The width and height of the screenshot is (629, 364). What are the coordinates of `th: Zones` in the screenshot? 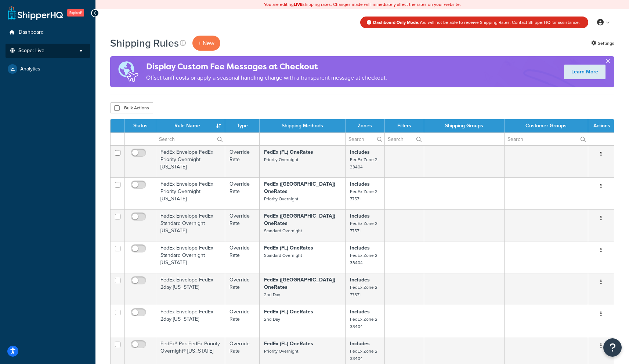 It's located at (365, 126).